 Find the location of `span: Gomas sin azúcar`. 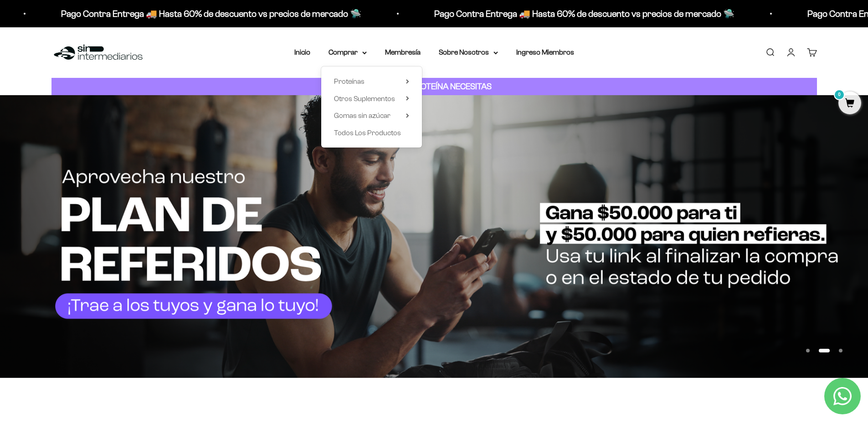

span: Gomas sin azúcar is located at coordinates (363, 115).